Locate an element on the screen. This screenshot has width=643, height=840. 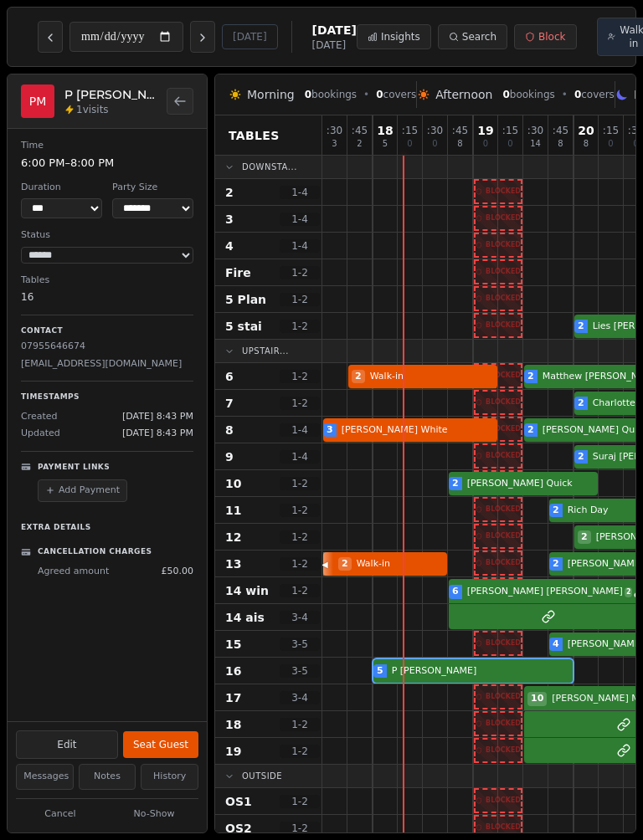
button: Edit is located at coordinates (67, 745).